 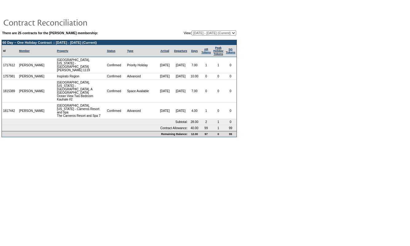 What do you see at coordinates (195, 33) in the screenshot?
I see `td: View:` at bounding box center [195, 33].